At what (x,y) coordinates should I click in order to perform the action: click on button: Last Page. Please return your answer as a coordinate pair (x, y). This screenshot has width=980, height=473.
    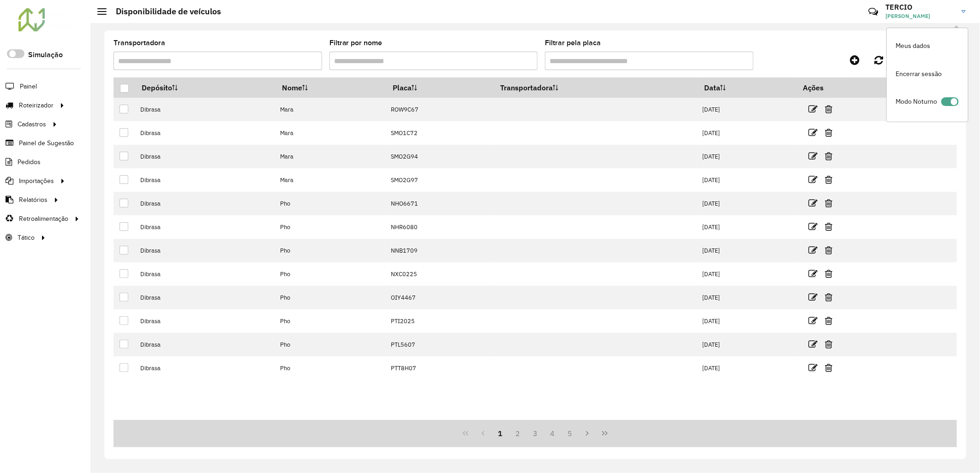
    Looking at the image, I should click on (605, 434).